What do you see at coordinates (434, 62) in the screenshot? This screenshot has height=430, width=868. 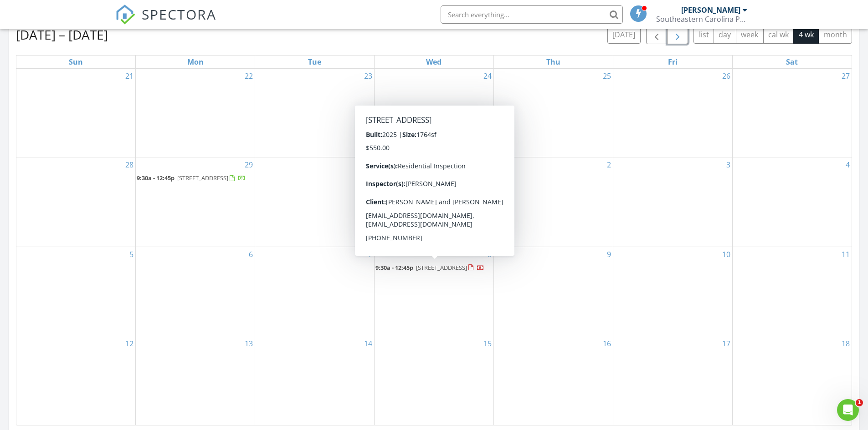 I see `a: Wednesday` at bounding box center [434, 62].